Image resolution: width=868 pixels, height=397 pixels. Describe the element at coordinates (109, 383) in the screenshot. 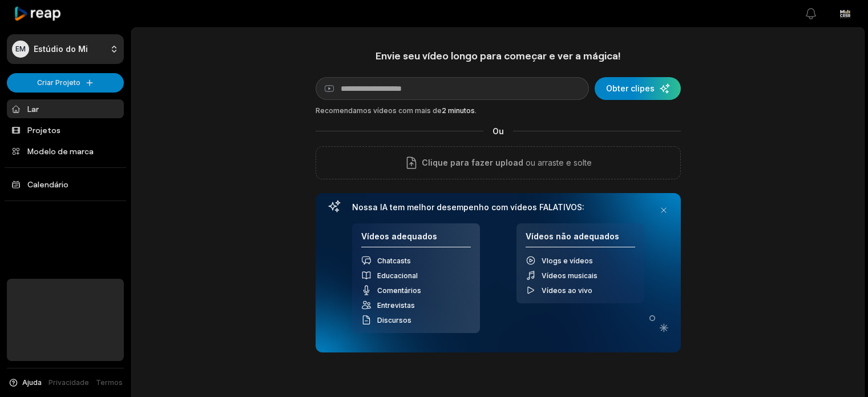

I see `a: Termos` at that location.